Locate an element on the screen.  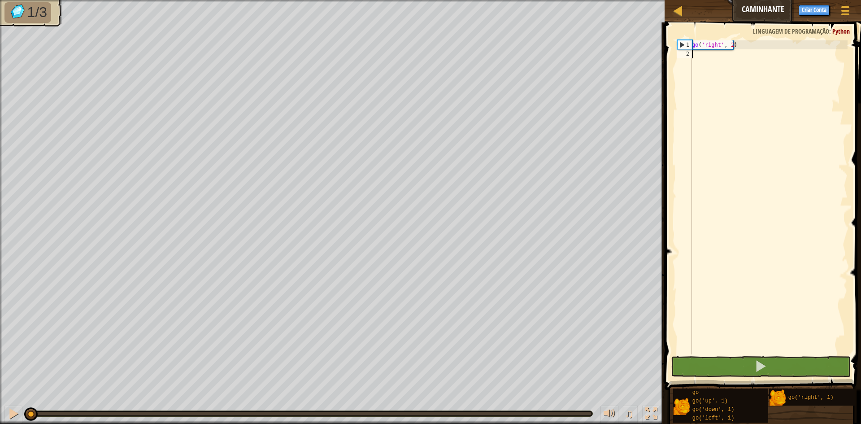
button: Criar Conta is located at coordinates (814, 10).